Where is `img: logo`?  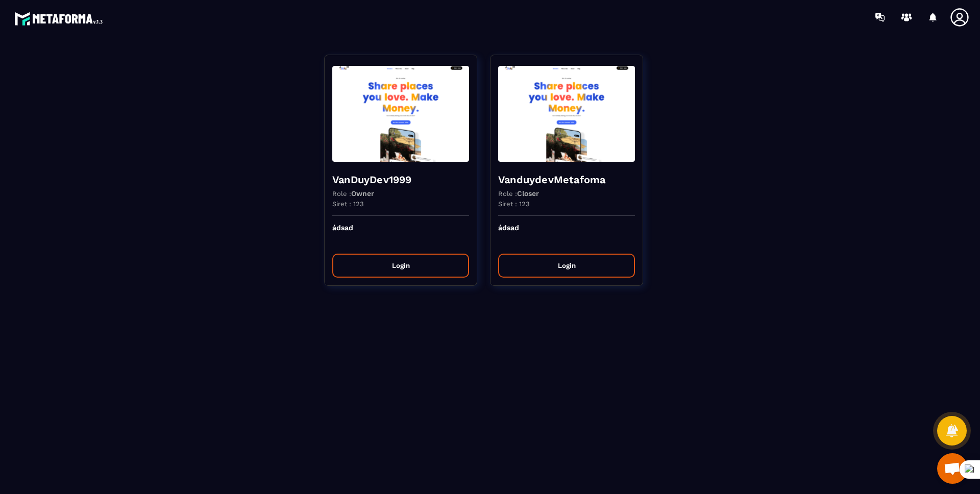 img: logo is located at coordinates (60, 18).